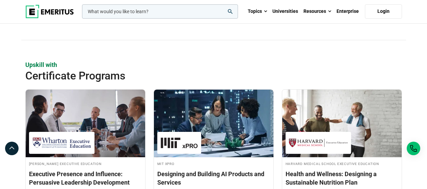 The image size is (427, 189). What do you see at coordinates (62, 142) in the screenshot?
I see `img: Wharton Executive Education` at bounding box center [62, 142].